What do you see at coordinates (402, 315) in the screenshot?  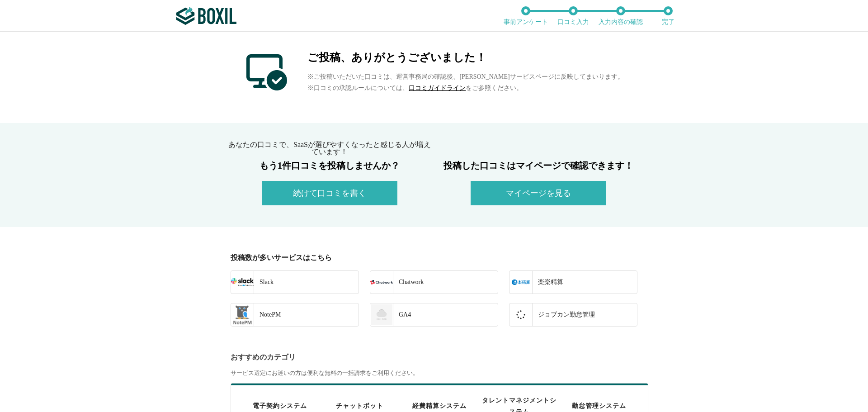 I see `div: GA4` at bounding box center [402, 315].